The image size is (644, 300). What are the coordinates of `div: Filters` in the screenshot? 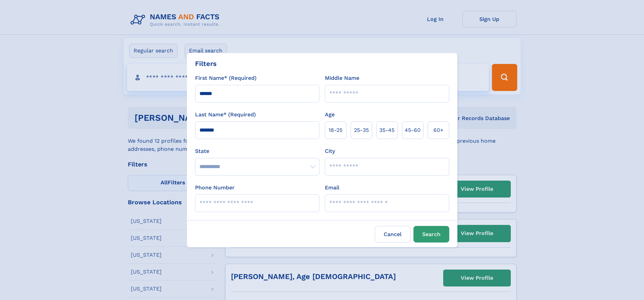 It's located at (206, 64).